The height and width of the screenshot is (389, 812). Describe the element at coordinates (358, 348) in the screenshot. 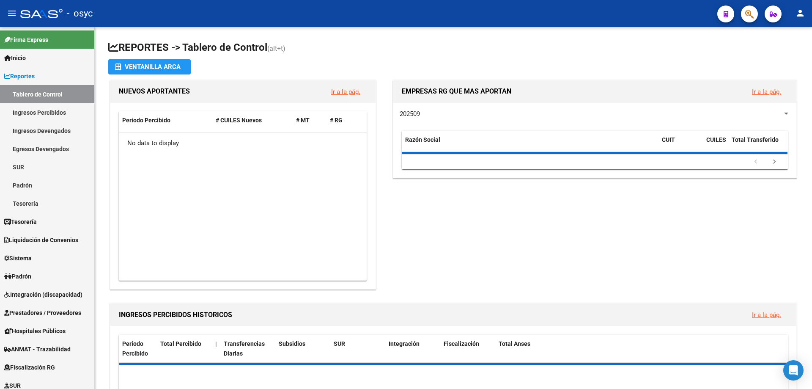

I see `datatable-header-cell: SUR` at that location.